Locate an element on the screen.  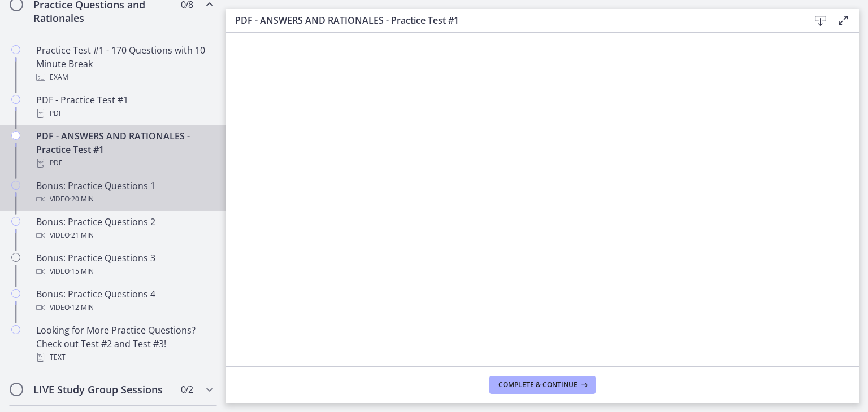
span: · 15 min is located at coordinates (81, 272).